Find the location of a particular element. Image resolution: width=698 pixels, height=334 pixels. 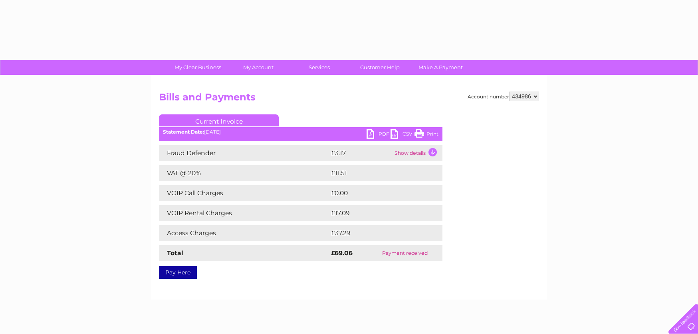

td: Payment received is located at coordinates (405, 253).